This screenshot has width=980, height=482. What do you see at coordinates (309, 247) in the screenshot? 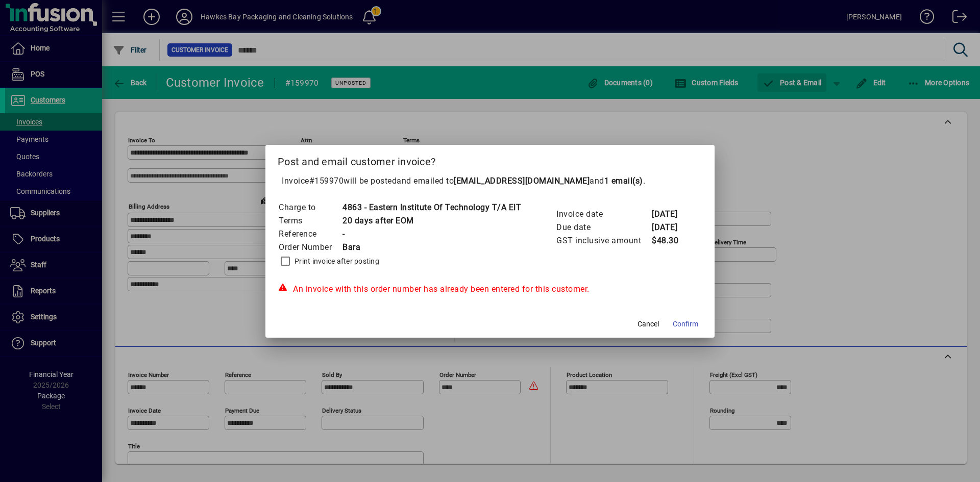
I see `td: Order Number` at bounding box center [309, 247].